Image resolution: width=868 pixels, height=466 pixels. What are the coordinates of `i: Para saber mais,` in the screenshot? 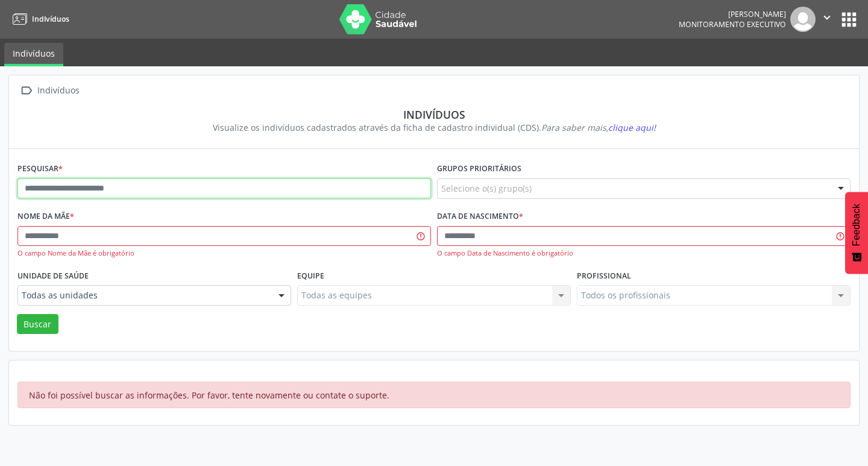 It's located at (599, 127).